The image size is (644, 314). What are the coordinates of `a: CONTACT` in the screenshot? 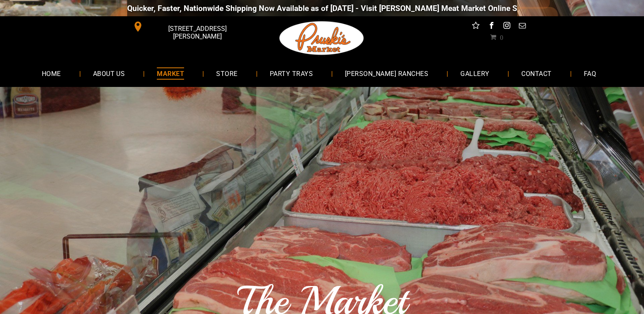 It's located at (536, 73).